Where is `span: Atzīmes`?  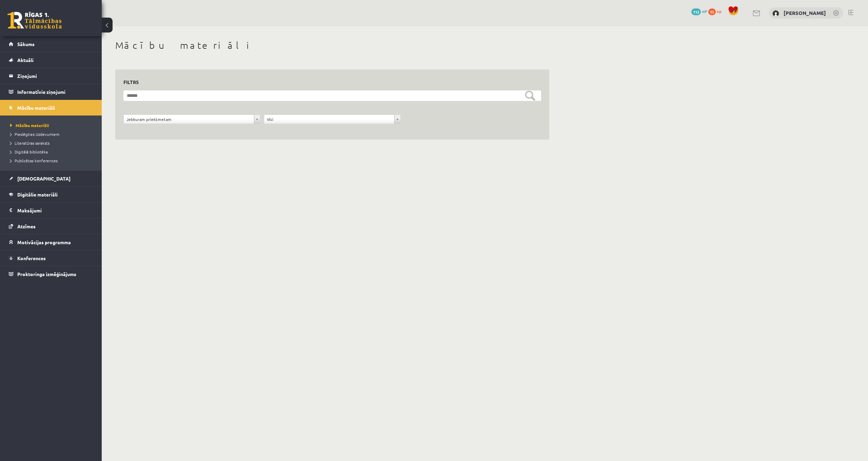
span: Atzīmes is located at coordinates (27, 226).